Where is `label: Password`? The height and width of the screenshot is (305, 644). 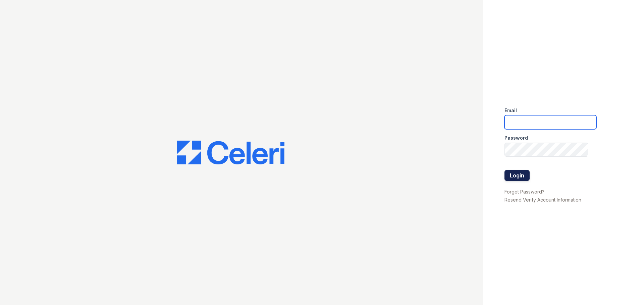
label: Password is located at coordinates (516, 138).